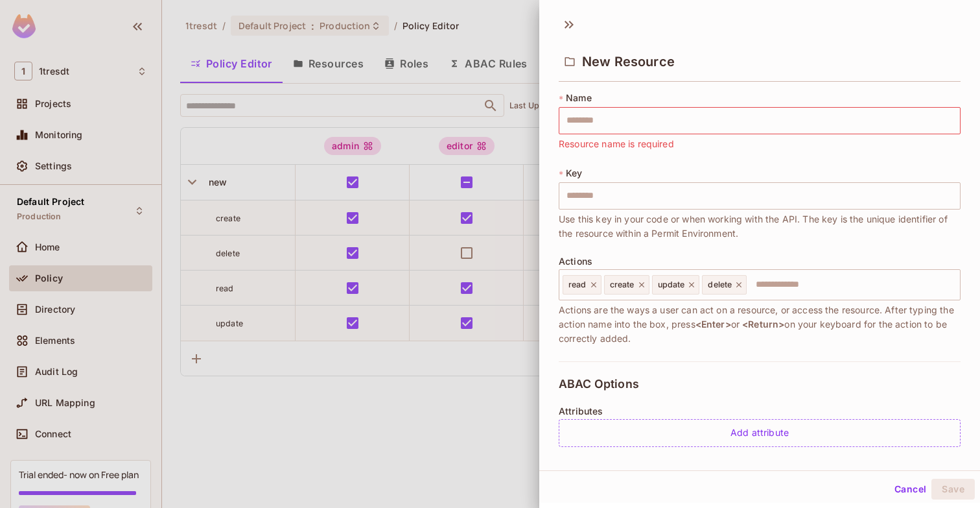 The image size is (980, 508). Describe the element at coordinates (628, 62) in the screenshot. I see `span: New Resource` at that location.